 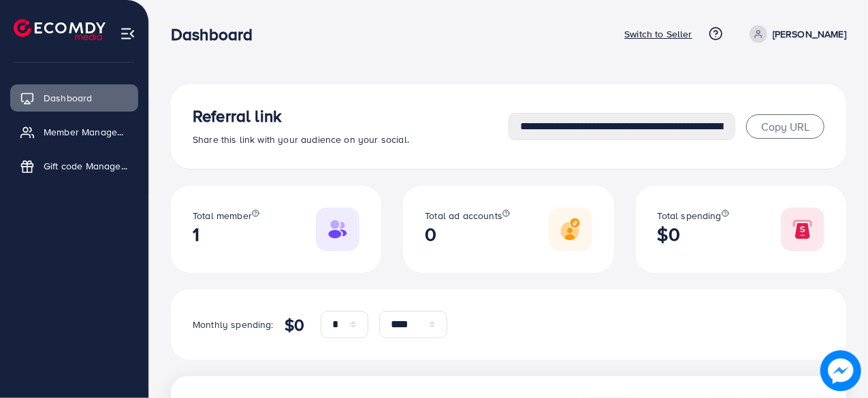 I want to click on span: Dashboard, so click(x=67, y=98).